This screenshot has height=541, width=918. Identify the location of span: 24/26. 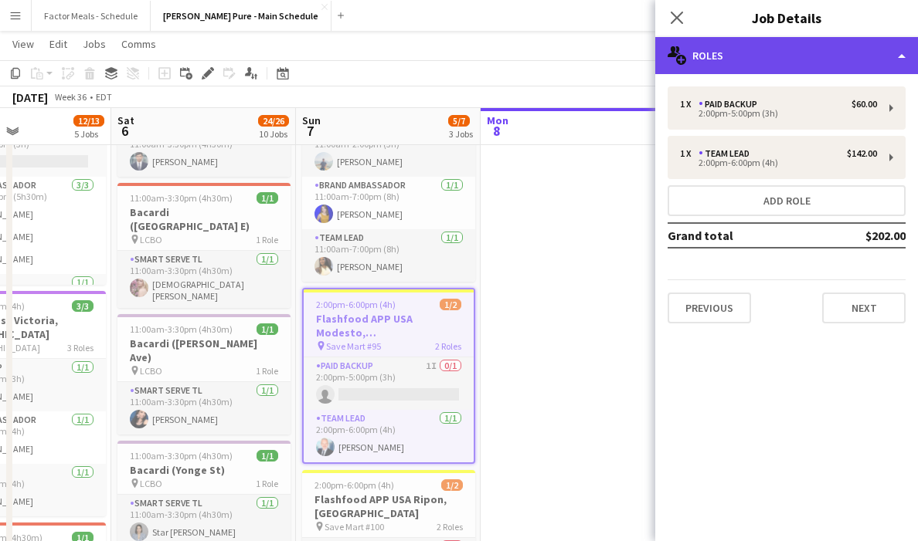
(273, 120).